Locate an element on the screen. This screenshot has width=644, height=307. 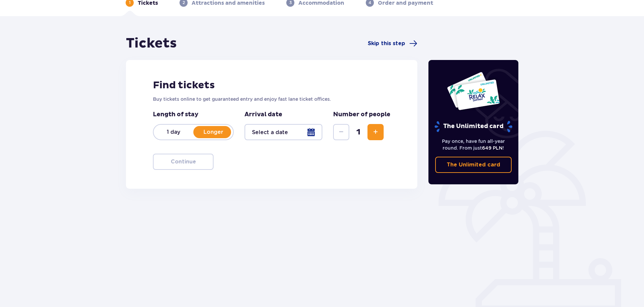
p: Longer is located at coordinates (213, 132).